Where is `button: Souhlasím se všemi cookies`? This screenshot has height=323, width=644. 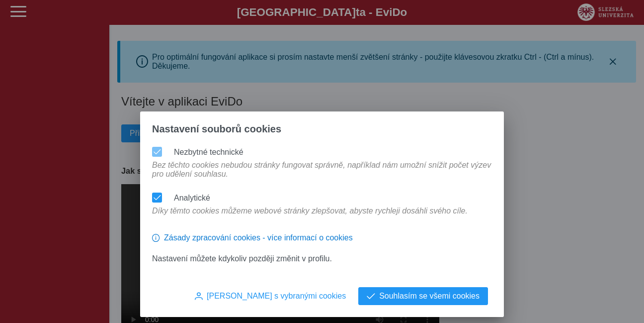
button: Souhlasím se všemi cookies is located at coordinates (423, 296).